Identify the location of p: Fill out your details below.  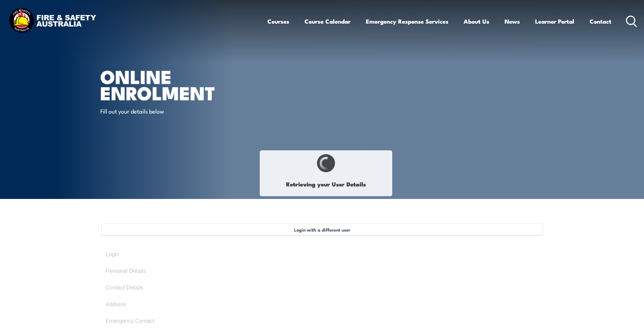
(163, 110).